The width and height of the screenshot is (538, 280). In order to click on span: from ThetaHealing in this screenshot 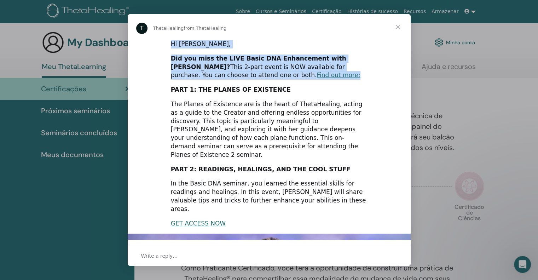, I will do `click(205, 28)`.